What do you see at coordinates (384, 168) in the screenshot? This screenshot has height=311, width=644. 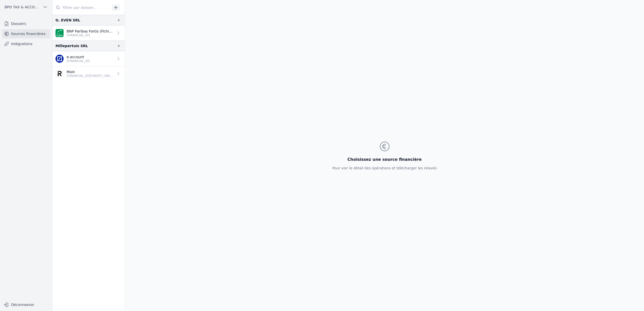 I see `p: Pour voir le détail des opérations et télécharger les relevés` at bounding box center [384, 168].